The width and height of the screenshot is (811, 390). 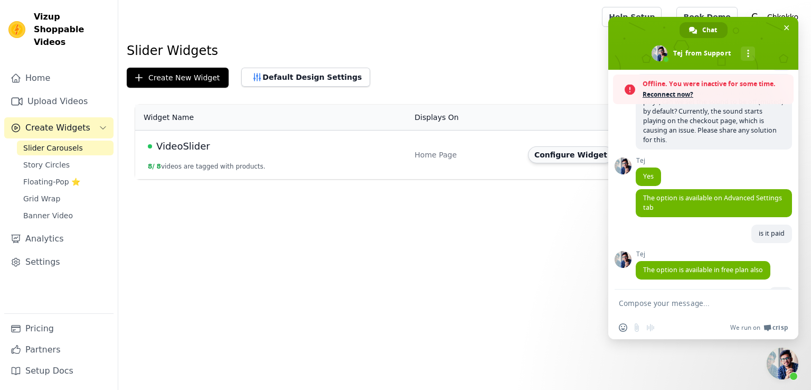 What do you see at coordinates (747, 53) in the screenshot?
I see `div: More channels` at bounding box center [747, 53].